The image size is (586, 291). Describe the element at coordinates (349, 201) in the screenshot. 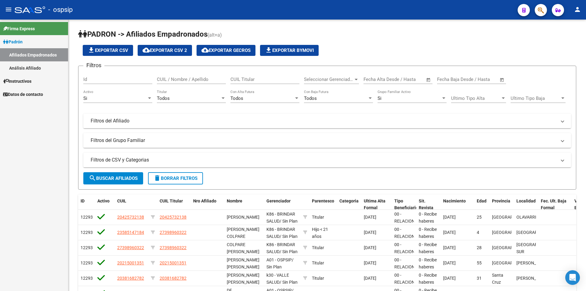

I see `span: Categoria` at that location.